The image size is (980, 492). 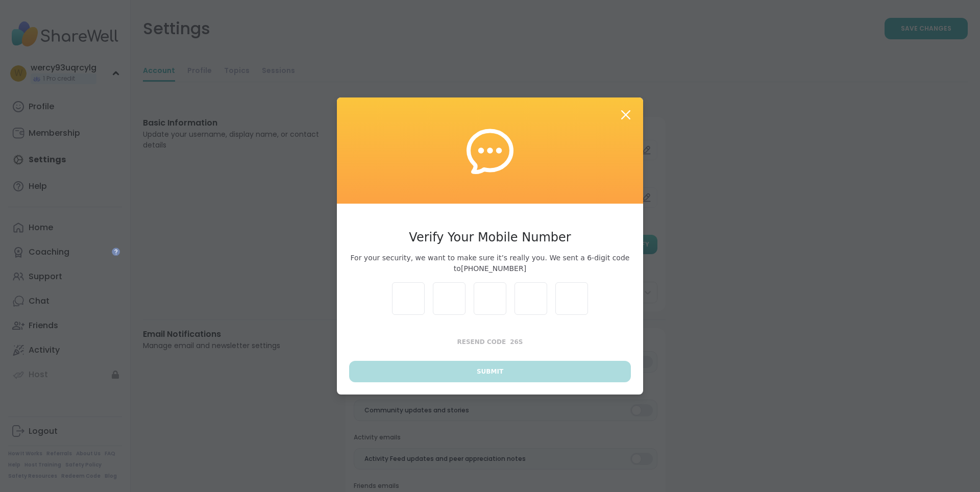 I want to click on span: 26 s, so click(x=516, y=342).